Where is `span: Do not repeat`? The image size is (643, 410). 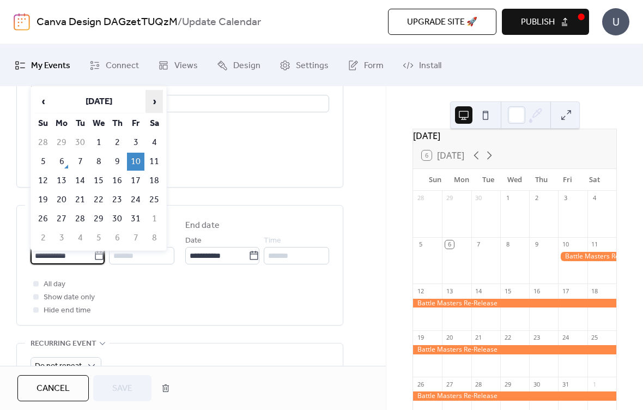 span: Do not repeat is located at coordinates (58, 366).